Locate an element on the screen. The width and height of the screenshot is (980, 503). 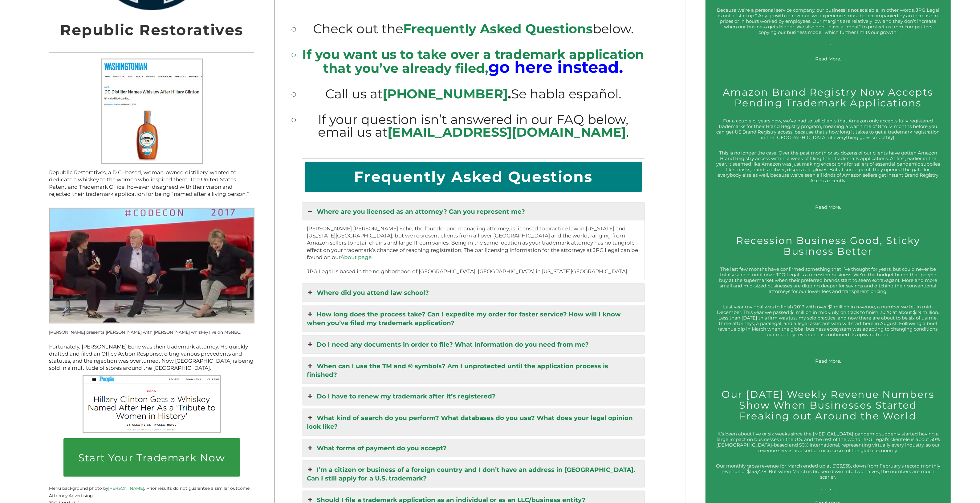
p: This is no longer the case. Over the past month or so, dozens of our clients have gotten Amazon B... is located at coordinates (828, 172).